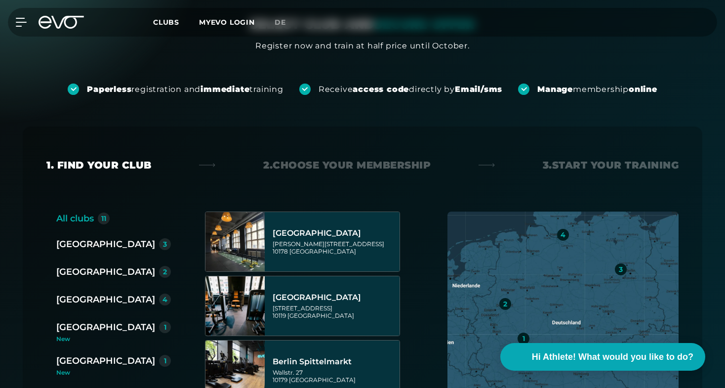 This screenshot has height=388, width=725. What do you see at coordinates (597, 89) in the screenshot?
I see `div: membership` at bounding box center [597, 89].